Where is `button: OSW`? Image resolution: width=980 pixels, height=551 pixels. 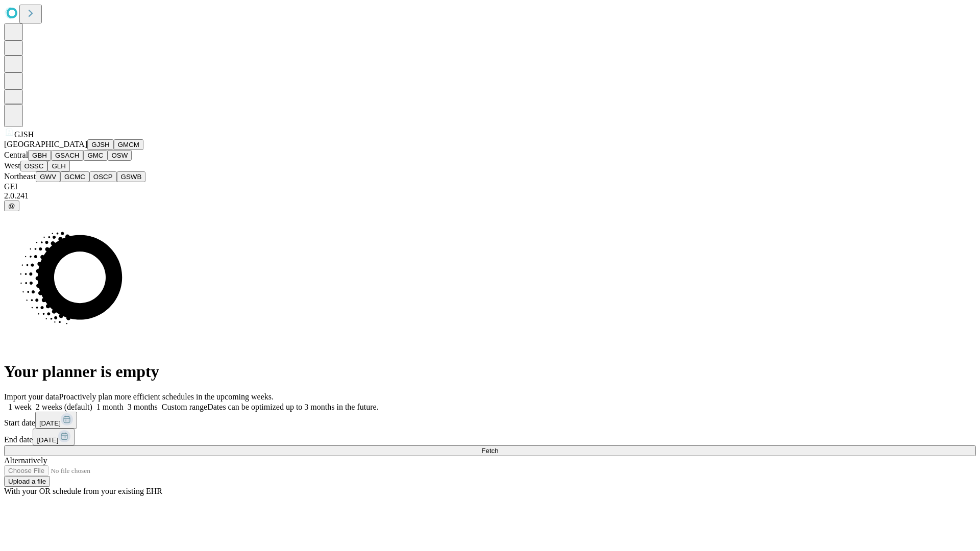
button: OSW is located at coordinates (120, 155).